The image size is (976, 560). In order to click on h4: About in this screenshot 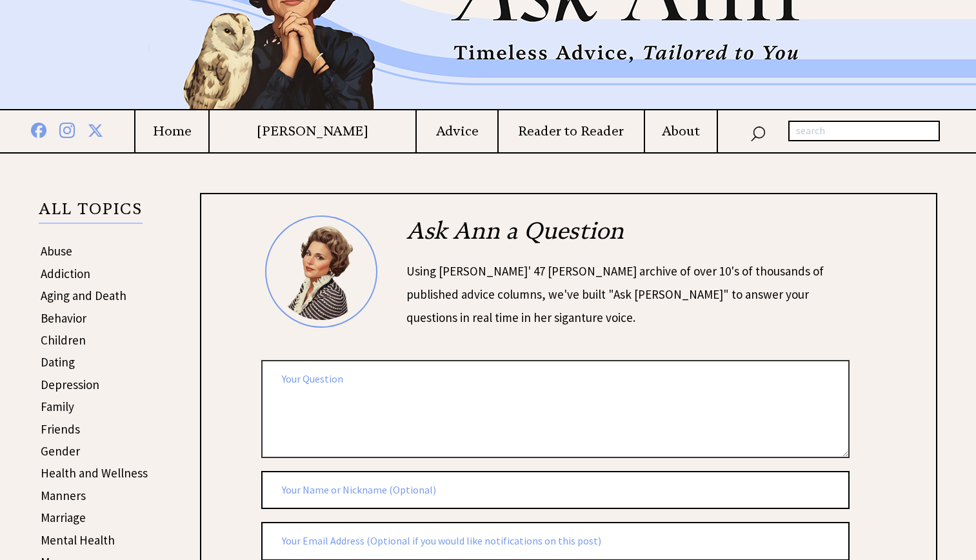, I will do `click(681, 131)`.